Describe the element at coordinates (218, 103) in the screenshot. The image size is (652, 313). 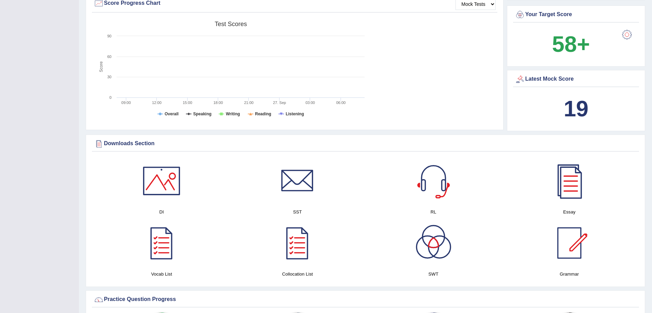
I see `text: 18:00` at that location.